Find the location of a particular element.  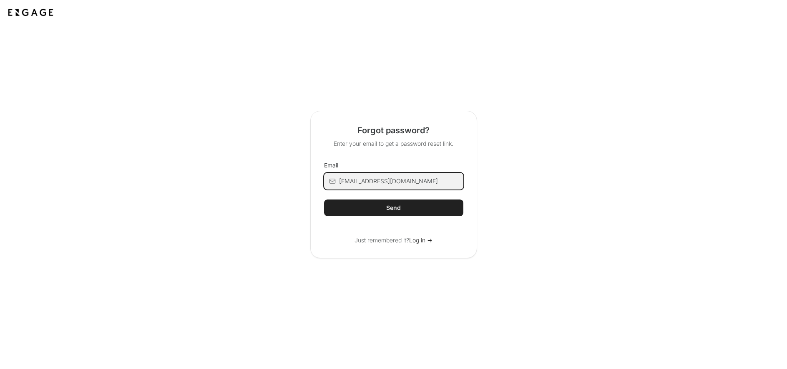

img: Application logo is located at coordinates (30, 13).